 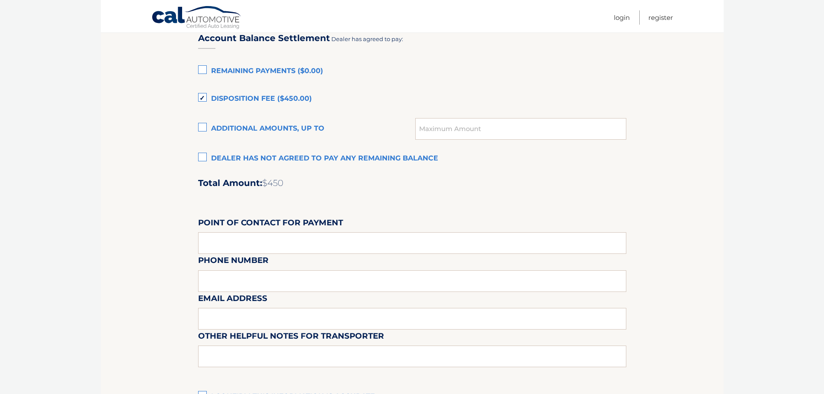 I want to click on label: Point of Contact for Payment, so click(x=270, y=224).